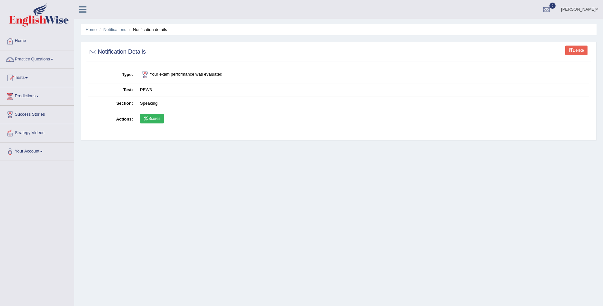 The image size is (603, 306). Describe the element at coordinates (152, 118) in the screenshot. I see `a: Scores` at that location.